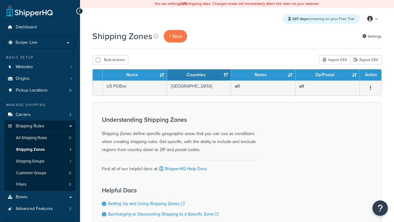  What do you see at coordinates (40, 156) in the screenshot?
I see `li: Shipping Rules` at bounding box center [40, 156].